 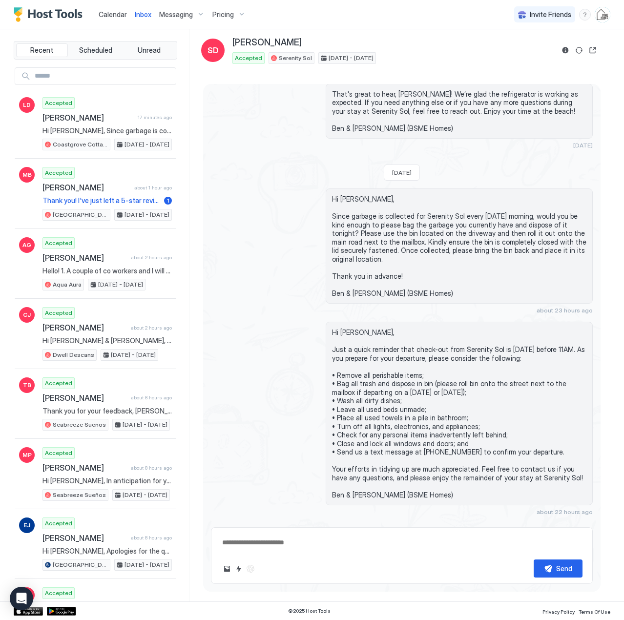 I want to click on div: User profile, so click(x=602, y=15).